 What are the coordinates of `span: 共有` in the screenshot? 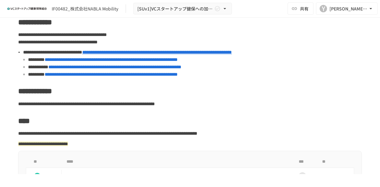 It's located at (304, 9).